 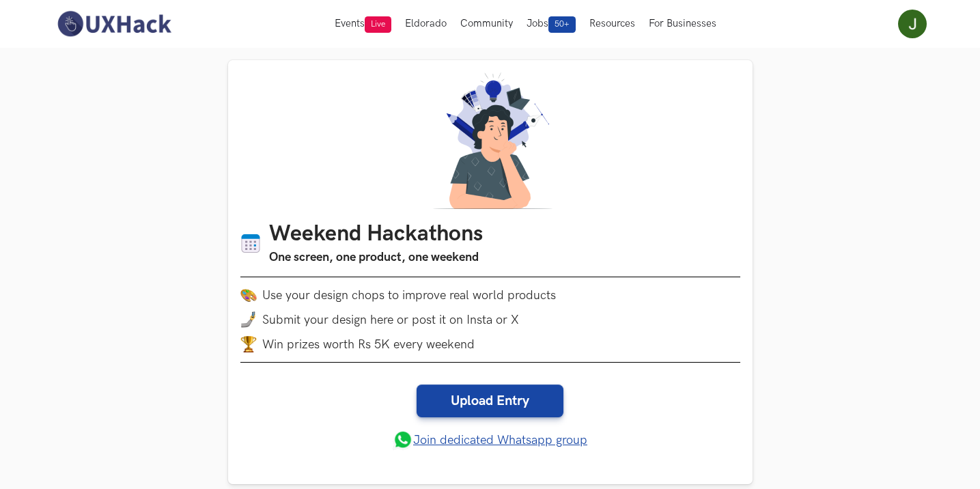 I want to click on li: Win prizes worth Rs 5K every weekend, so click(x=490, y=344).